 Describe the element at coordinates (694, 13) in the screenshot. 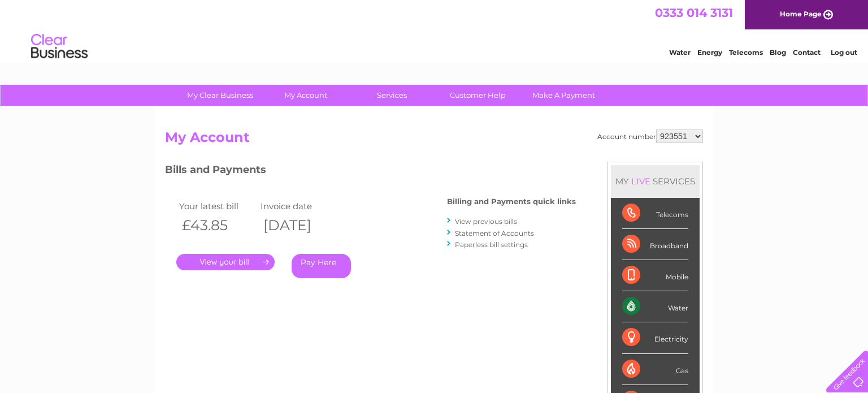

I see `span: 0333 014 3131` at that location.